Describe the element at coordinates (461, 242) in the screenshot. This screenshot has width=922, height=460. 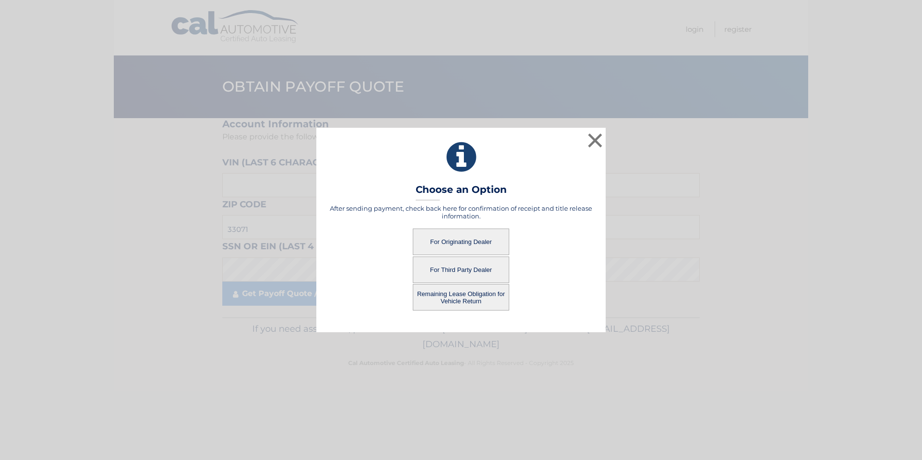
I see `button: For Originating Dealer` at that location.